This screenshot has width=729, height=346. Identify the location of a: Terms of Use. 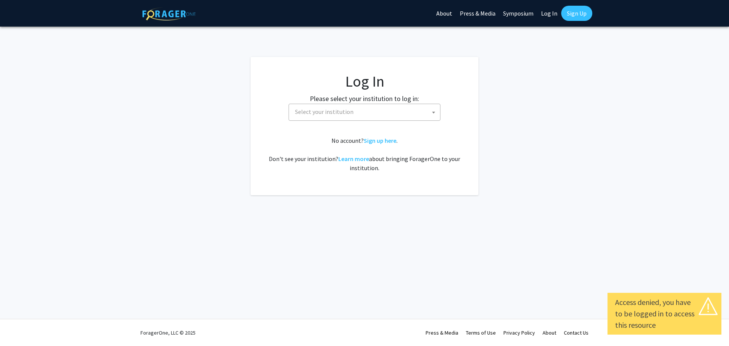
(481, 333).